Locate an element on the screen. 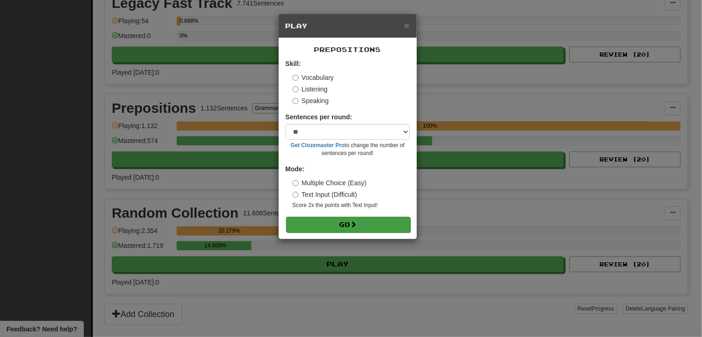 The image size is (702, 337). button: Go is located at coordinates (348, 224).